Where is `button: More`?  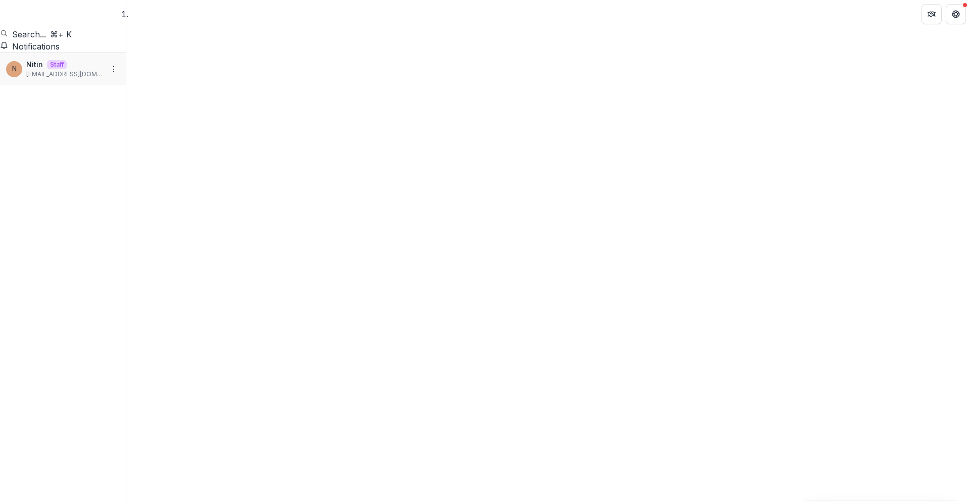 button: More is located at coordinates (114, 69).